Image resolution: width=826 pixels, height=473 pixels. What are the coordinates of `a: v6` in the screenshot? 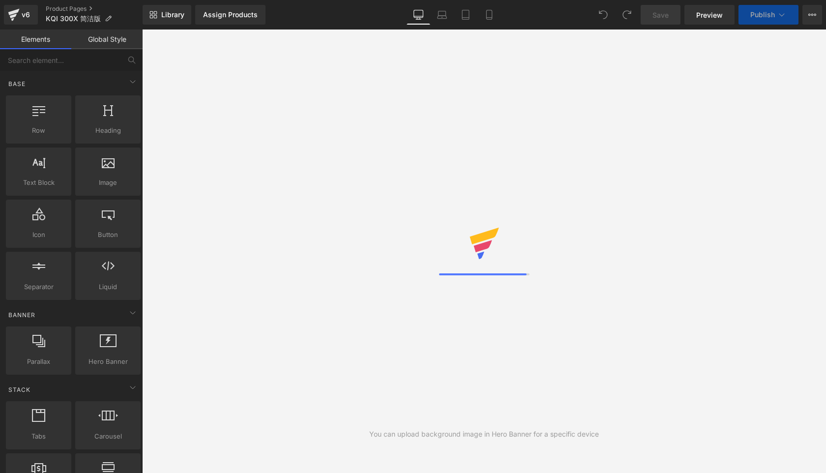 It's located at (21, 15).